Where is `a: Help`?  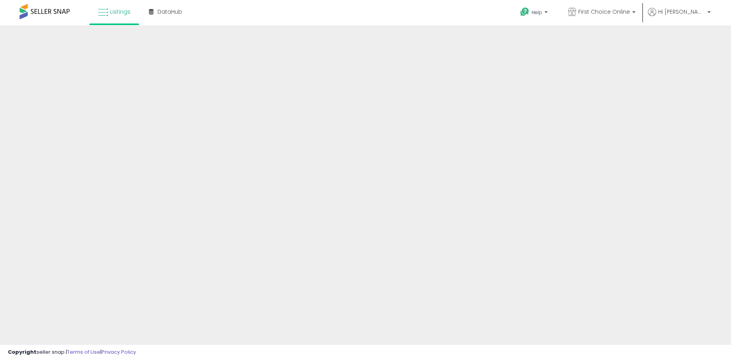 a: Help is located at coordinates (535, 13).